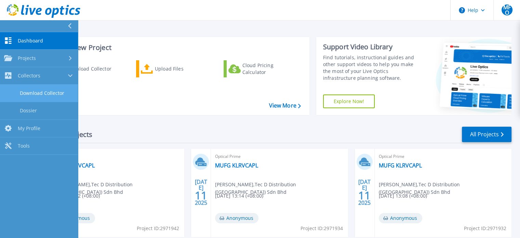 The image size is (520, 238). What do you see at coordinates (93, 69) in the screenshot?
I see `div: Download Collector` at bounding box center [93, 69].